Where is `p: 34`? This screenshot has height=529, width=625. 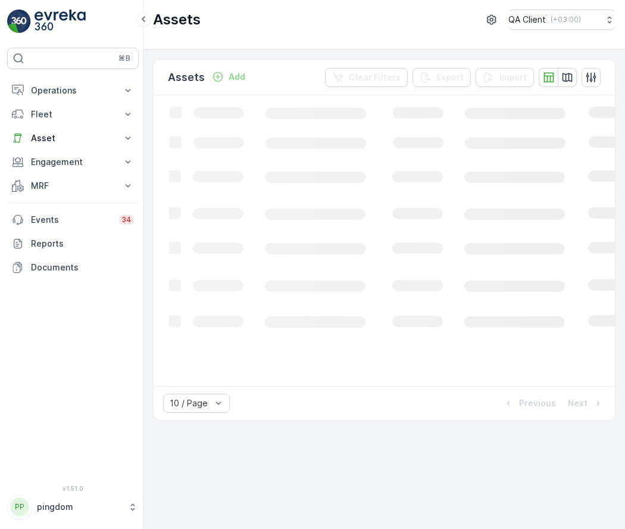 p: 34 is located at coordinates (126, 220).